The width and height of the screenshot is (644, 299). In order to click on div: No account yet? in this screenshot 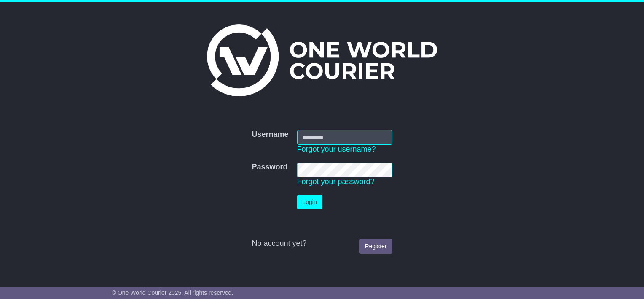, I will do `click(322, 244)`.